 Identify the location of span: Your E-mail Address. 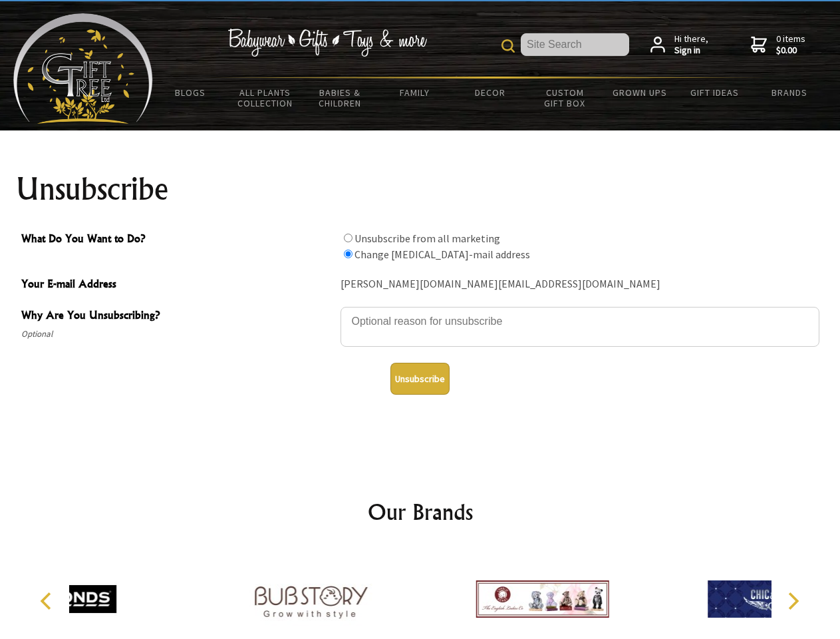
(178, 285).